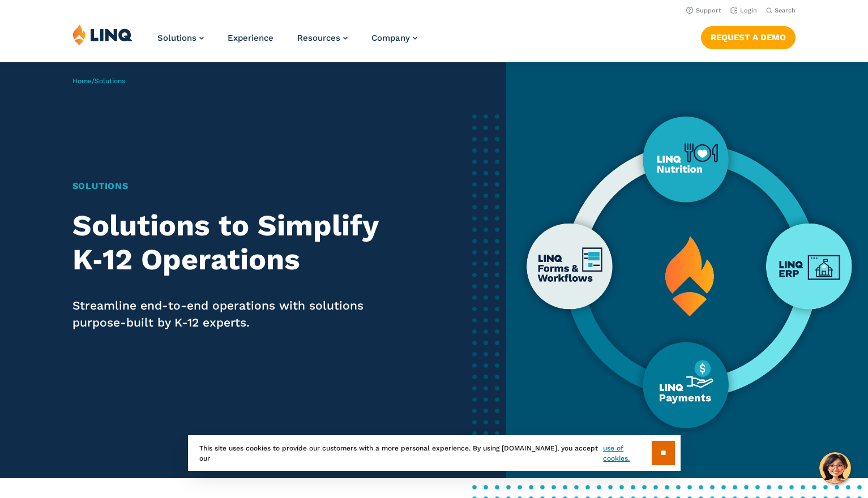  What do you see at coordinates (250, 38) in the screenshot?
I see `span: Experience` at bounding box center [250, 38].